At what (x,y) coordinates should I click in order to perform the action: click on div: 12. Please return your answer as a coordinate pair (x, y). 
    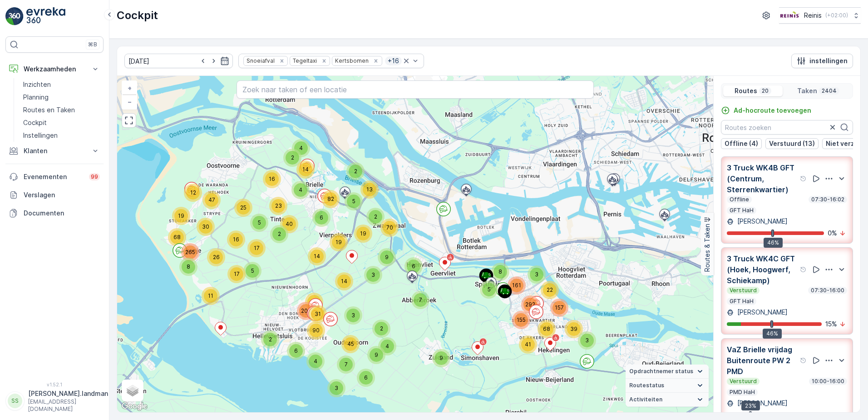
    Looking at the image, I should click on (193, 193).